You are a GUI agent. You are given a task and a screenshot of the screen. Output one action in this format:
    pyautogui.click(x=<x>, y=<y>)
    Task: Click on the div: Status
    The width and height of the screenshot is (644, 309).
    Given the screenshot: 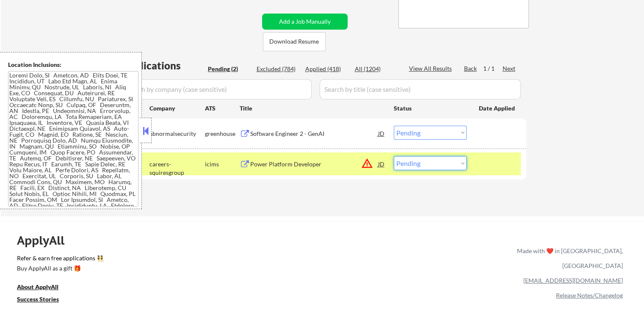 What is the action you would take?
    pyautogui.click(x=430, y=108)
    